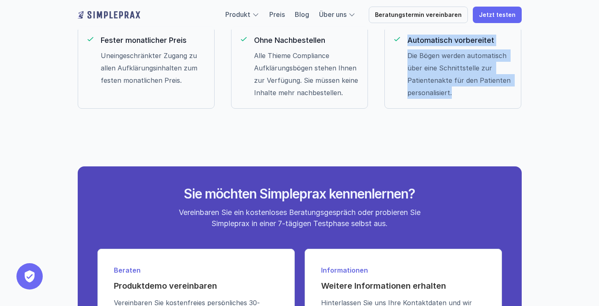  Describe the element at coordinates (300, 194) in the screenshot. I see `h2: Sie möchten Simpleprax kennenlernen?` at that location.